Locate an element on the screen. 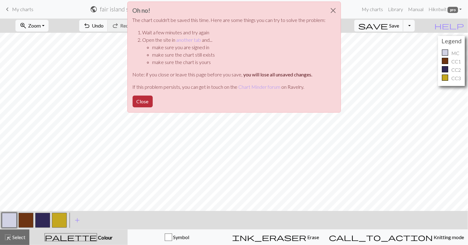 The height and width of the screenshot is (245, 468). span: add is located at coordinates (77, 220).